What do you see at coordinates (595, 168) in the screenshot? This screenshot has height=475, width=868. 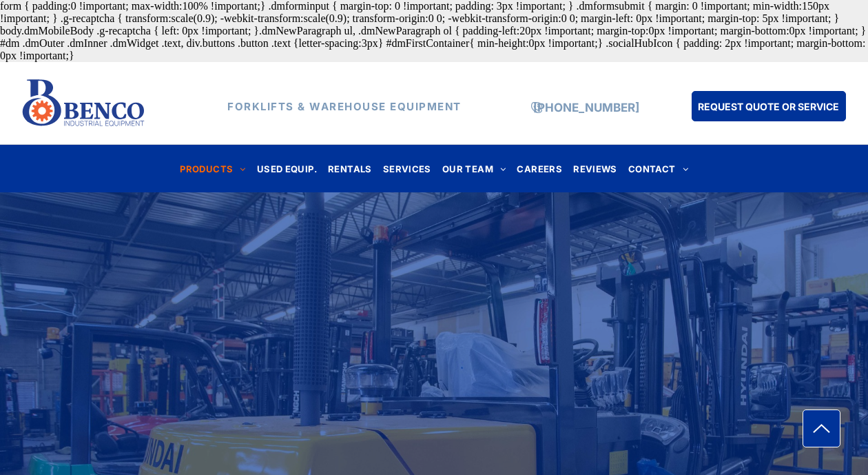 I see `a: REVIEWS` at bounding box center [595, 168].